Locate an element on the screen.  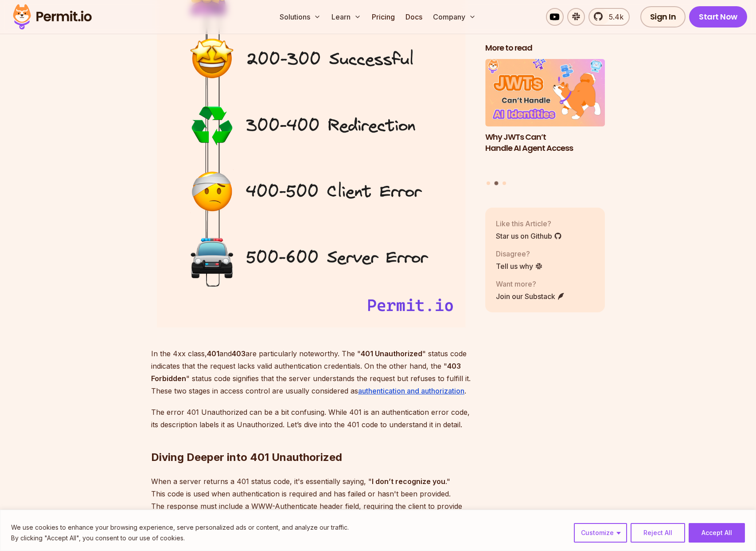
strong: I don’t recognize you is located at coordinates (409, 481).